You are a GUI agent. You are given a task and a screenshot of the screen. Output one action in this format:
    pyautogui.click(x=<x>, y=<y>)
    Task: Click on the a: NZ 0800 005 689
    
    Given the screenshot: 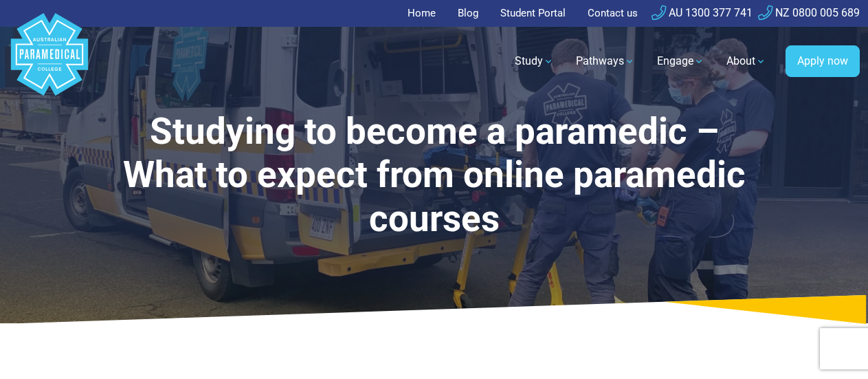 What is the action you would take?
    pyautogui.click(x=809, y=13)
    